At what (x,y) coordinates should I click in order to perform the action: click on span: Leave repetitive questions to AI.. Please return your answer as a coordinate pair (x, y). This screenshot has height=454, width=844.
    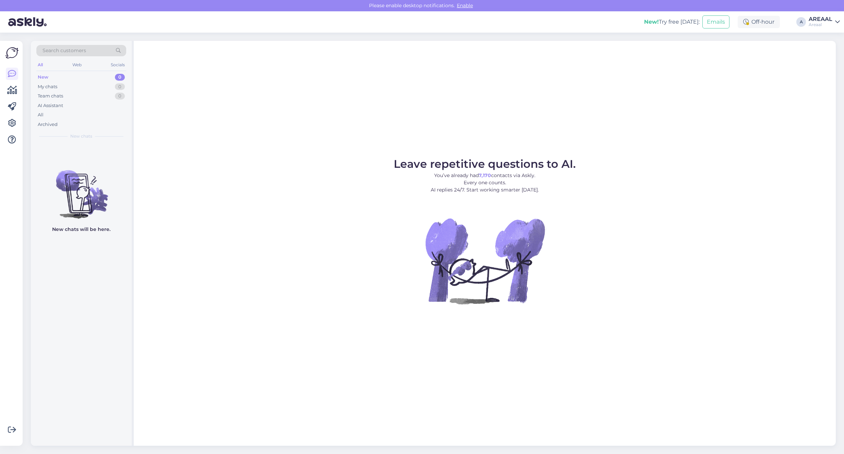
    Looking at the image, I should click on (485, 164).